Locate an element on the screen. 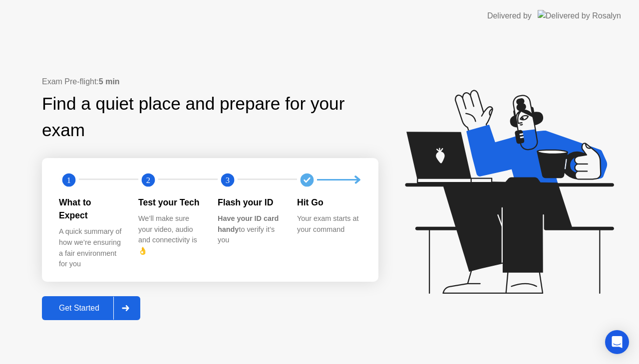 The image size is (639, 364). div: A quick summary of how we’re ensuring a fair environment for you is located at coordinates (91, 248).